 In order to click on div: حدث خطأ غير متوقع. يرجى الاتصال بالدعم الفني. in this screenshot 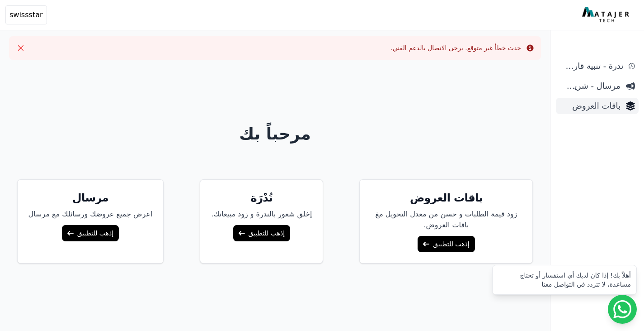, I will do `click(456, 48)`.